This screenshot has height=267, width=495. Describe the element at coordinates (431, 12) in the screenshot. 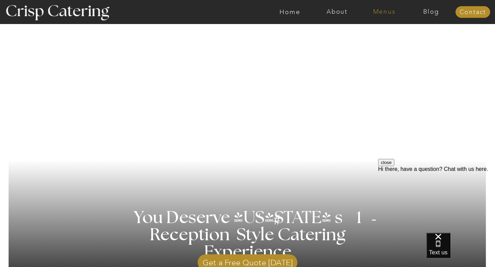

I see `nav: Blog` at that location.